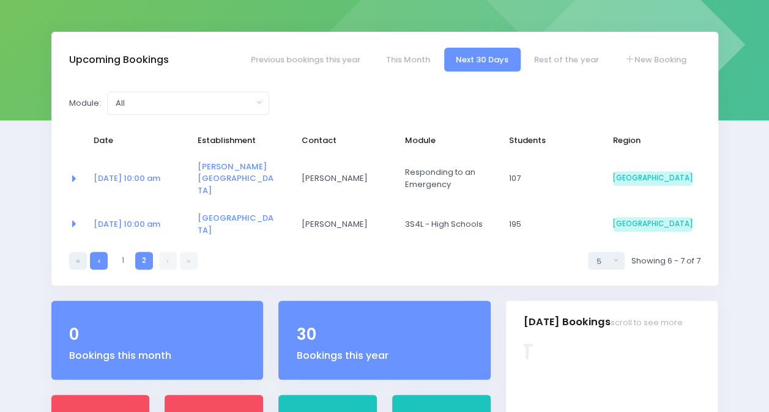 The height and width of the screenshot is (412, 769). Describe the element at coordinates (122, 261) in the screenshot. I see `a: 1` at that location.